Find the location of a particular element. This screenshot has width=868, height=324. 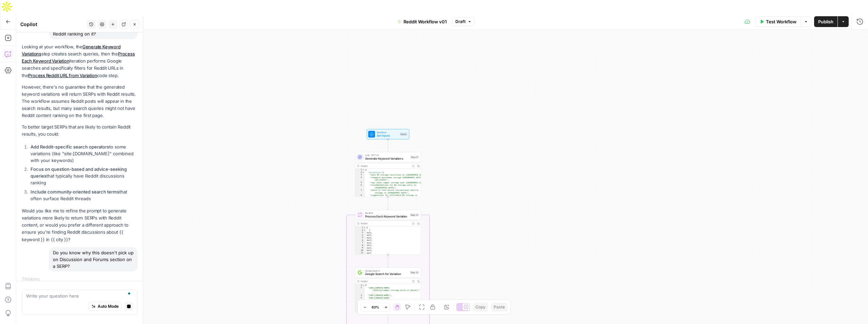

button: Auto Mode is located at coordinates (105, 307).